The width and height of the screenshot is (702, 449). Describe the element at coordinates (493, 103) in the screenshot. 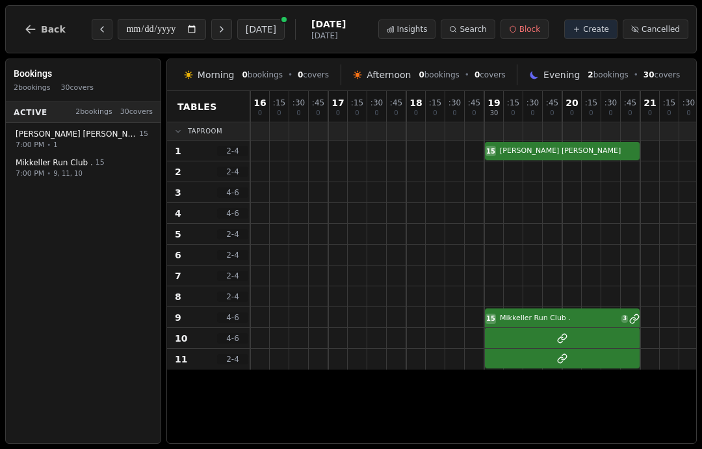

I see `span: 19` at that location.